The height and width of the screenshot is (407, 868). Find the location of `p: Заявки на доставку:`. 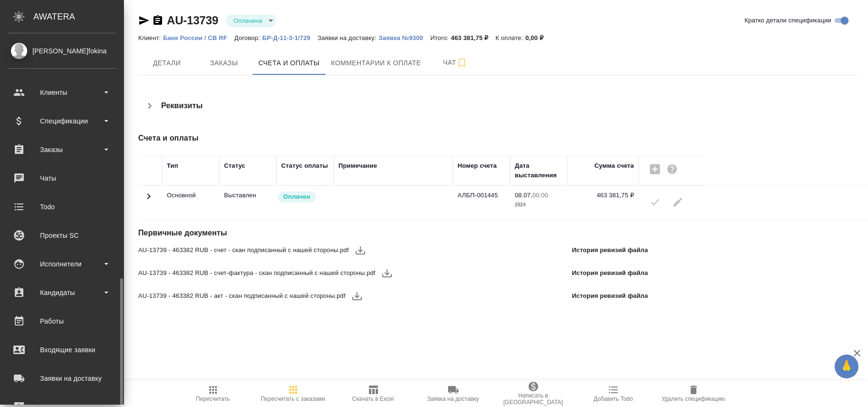

p: Заявки на доставку: is located at coordinates (348, 38).